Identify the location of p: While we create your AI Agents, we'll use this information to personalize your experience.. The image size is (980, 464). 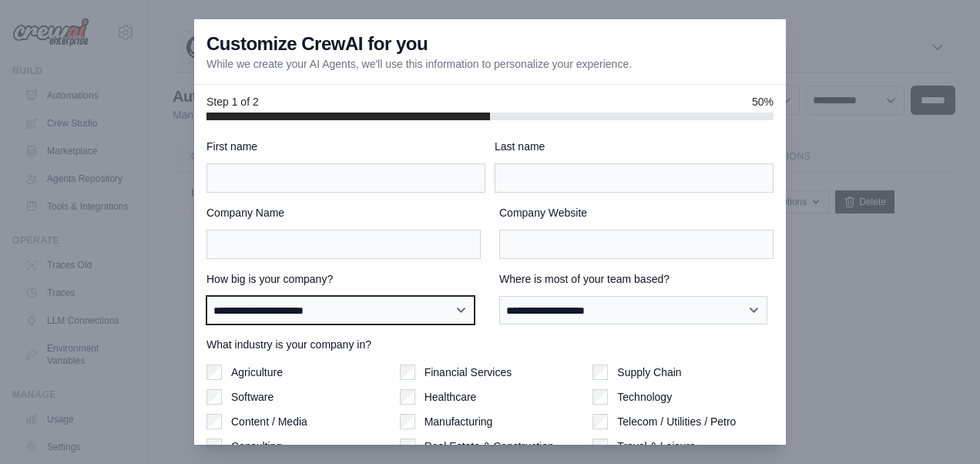
(419, 64).